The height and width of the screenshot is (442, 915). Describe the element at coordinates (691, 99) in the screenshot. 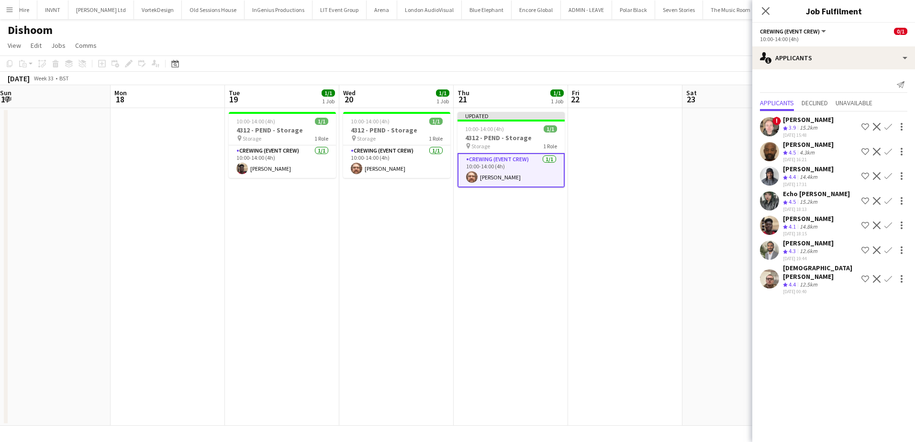

I see `span: 23` at that location.